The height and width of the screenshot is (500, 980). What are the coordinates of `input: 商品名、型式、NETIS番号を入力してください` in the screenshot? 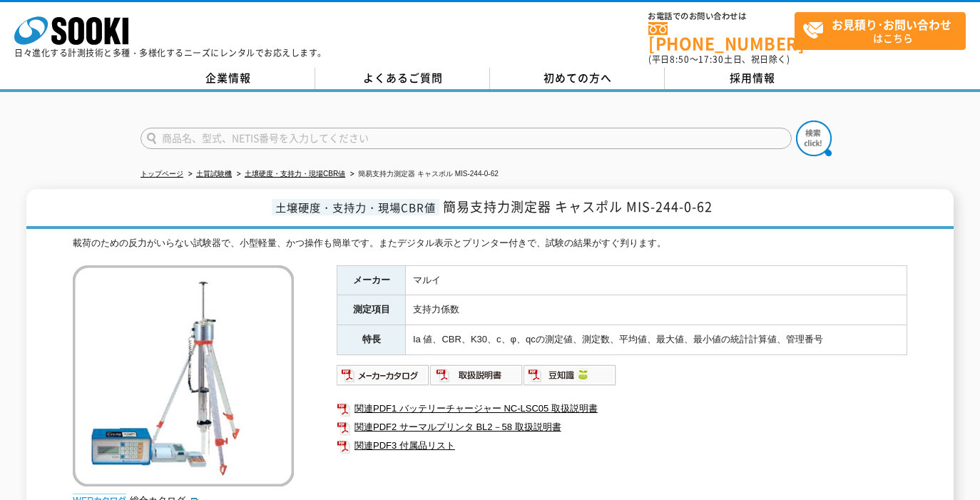 It's located at (465, 139).